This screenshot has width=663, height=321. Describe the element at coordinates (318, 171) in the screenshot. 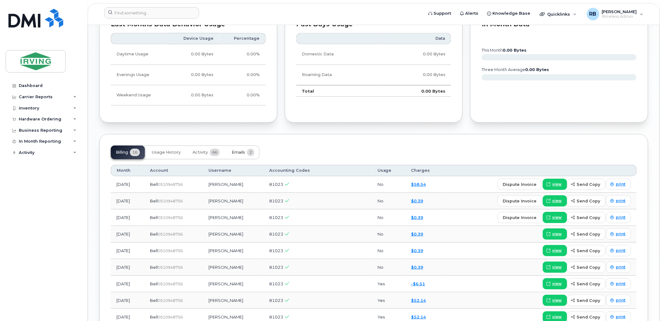

I see `th: Accounting Codes` at that location.